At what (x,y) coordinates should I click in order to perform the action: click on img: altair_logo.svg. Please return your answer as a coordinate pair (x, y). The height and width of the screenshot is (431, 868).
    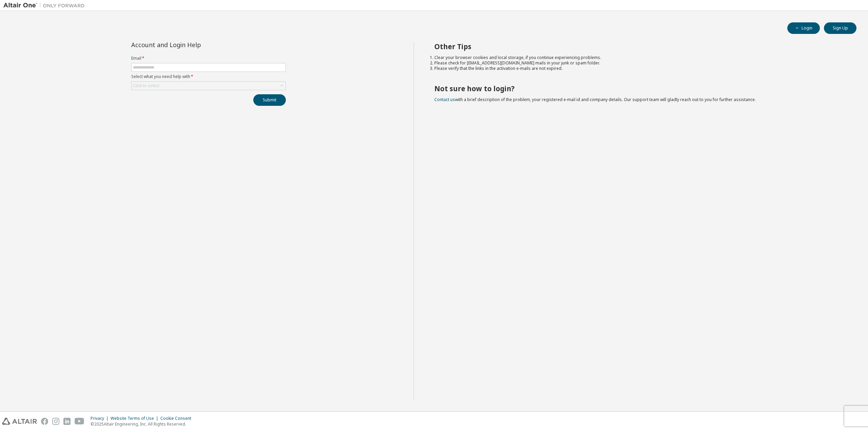
    Looking at the image, I should click on (20, 421).